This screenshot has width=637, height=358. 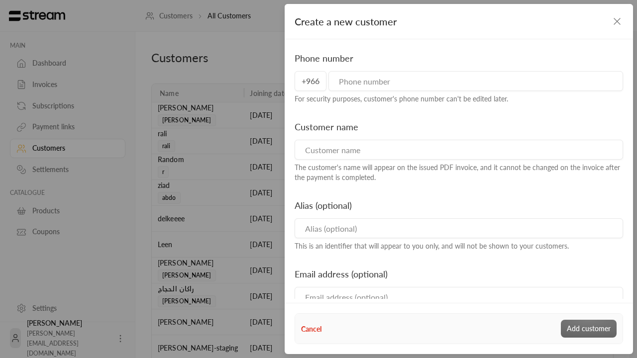 I want to click on span: Create a new customer, so click(x=345, y=21).